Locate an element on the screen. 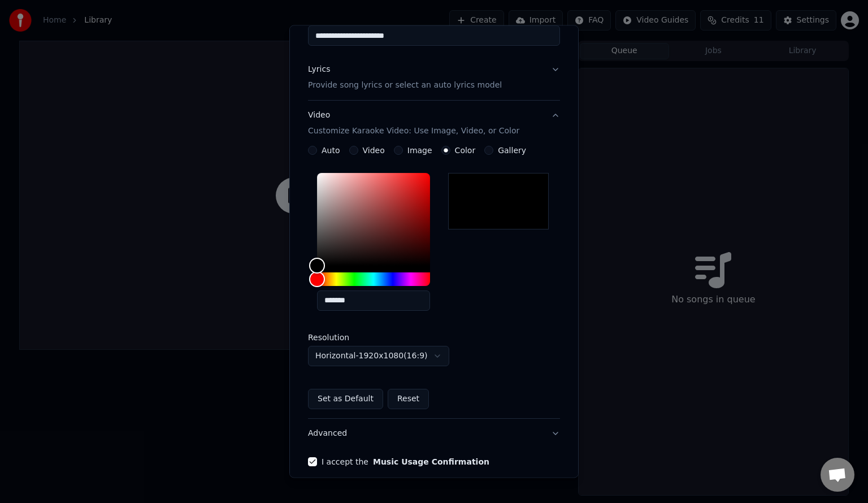 The height and width of the screenshot is (503, 868). div: VideoCustomize Karaoke Video: Use Image, Video, or Color is located at coordinates (434, 282).